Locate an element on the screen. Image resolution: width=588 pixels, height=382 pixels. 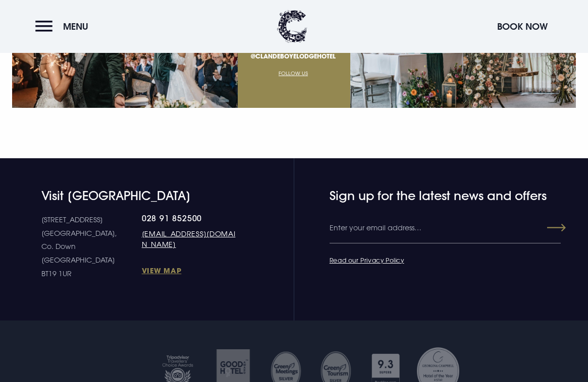
button: Book Now is located at coordinates (522, 26).